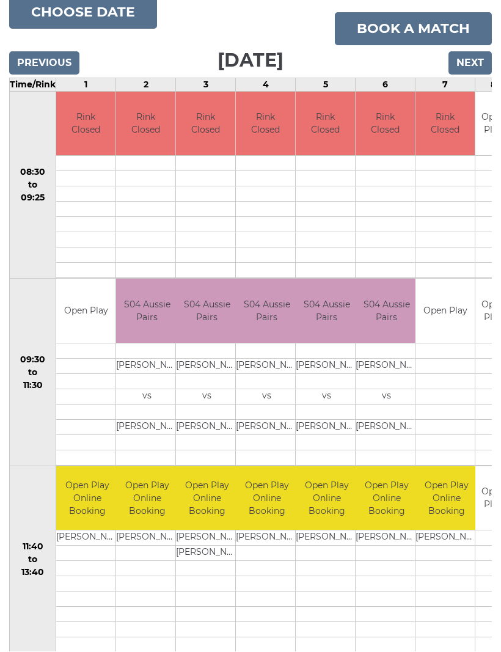 This screenshot has width=501, height=652. Describe the element at coordinates (146, 85) in the screenshot. I see `td: 2` at that location.